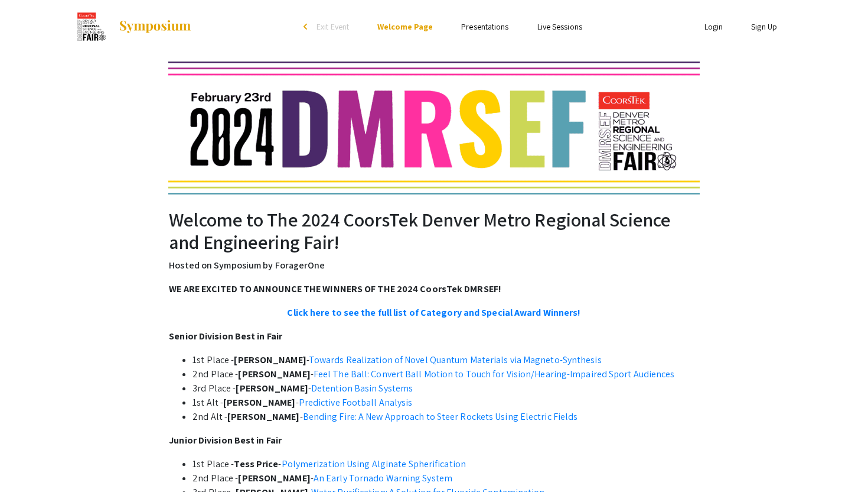 The image size is (868, 492). I want to click on a: The 2024 CoorsTek Denver Metro Regional Science and Engineering Fair, so click(134, 27).